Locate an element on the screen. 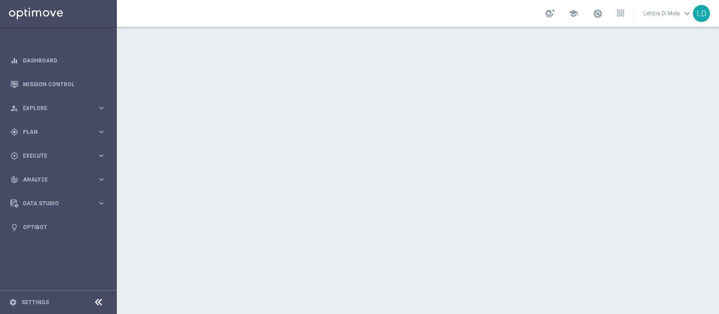 The height and width of the screenshot is (314, 719). button: Mission Control is located at coordinates (58, 84).